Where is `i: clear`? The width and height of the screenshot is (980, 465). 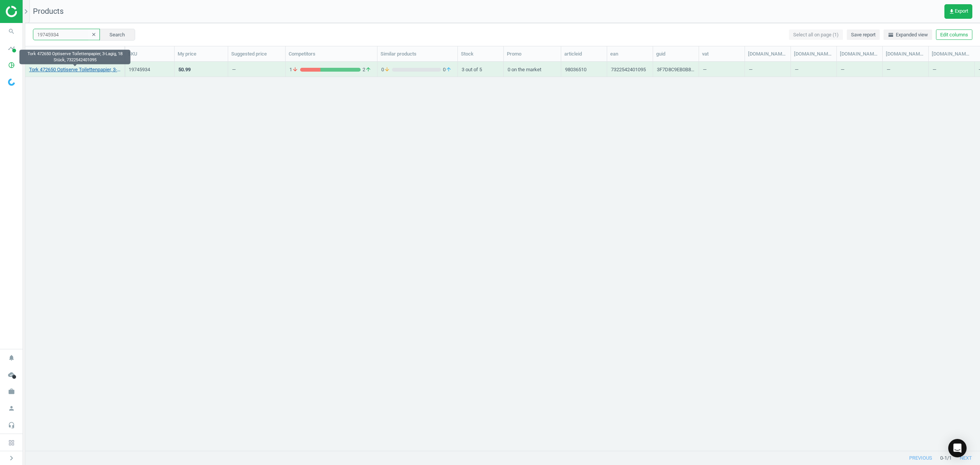
i: clear is located at coordinates (94, 35).